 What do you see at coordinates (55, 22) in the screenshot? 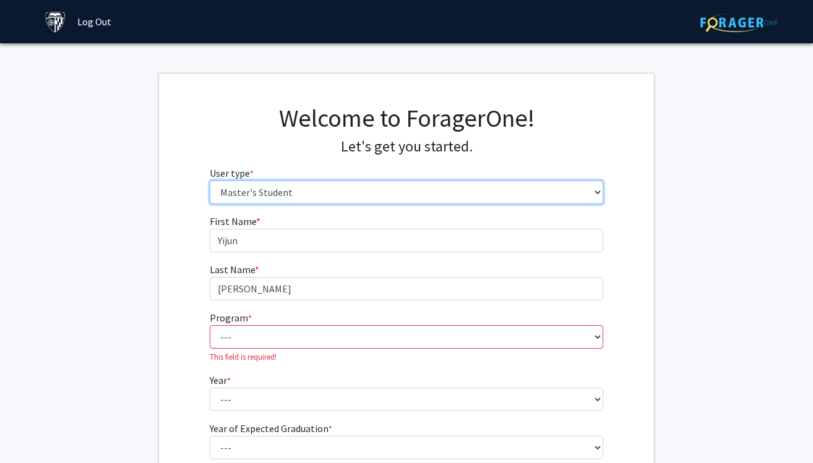
I see `img: Johns Hopkins University Logo` at bounding box center [55, 22].